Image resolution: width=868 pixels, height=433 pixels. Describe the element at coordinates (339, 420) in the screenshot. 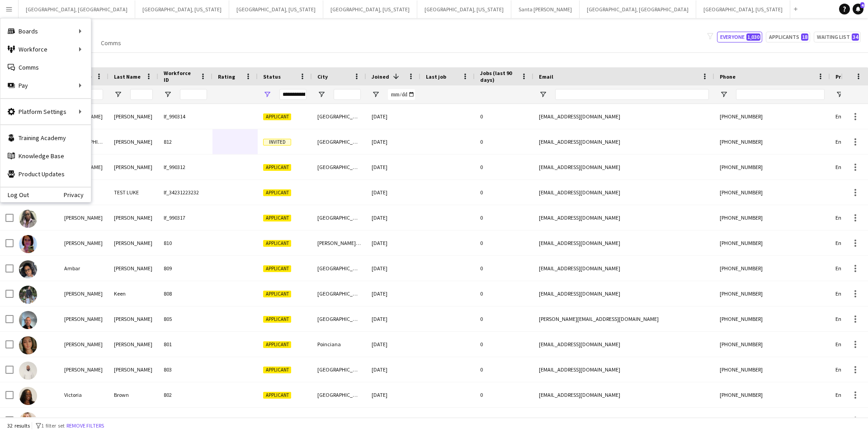

I see `div: Leander` at that location.